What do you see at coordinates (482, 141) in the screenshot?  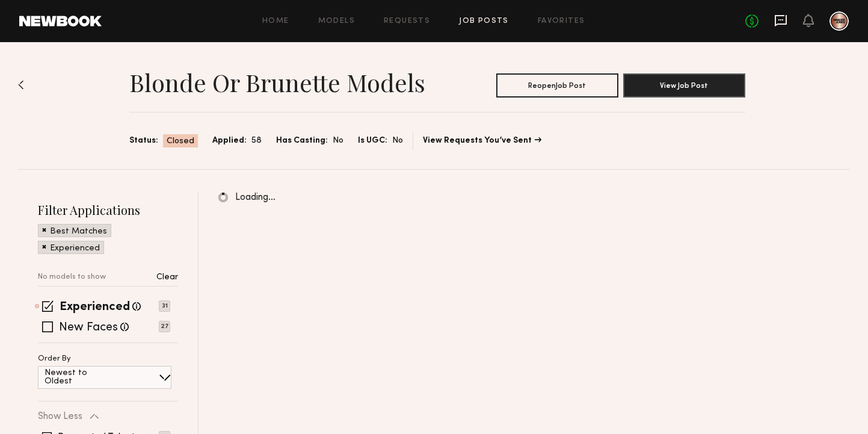 I see `a: View Requests You’ve Sent` at bounding box center [482, 141].